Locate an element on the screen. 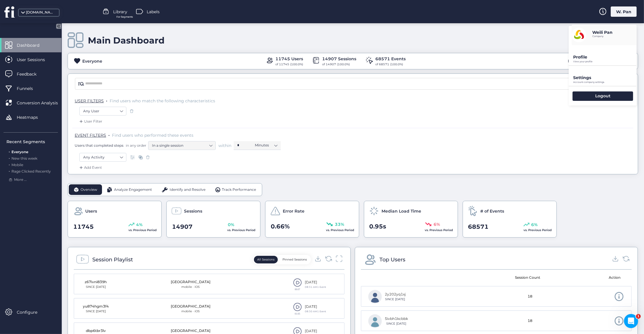 The width and height of the screenshot is (644, 334). span: Find users who match the following characteristics is located at coordinates (162, 101).